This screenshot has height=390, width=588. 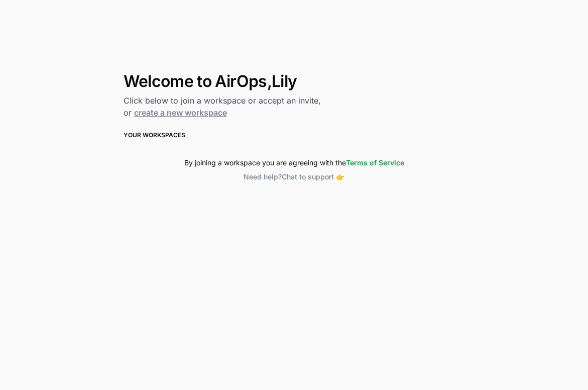 What do you see at coordinates (294, 107) in the screenshot?
I see `h2: Click below to join a workspace or accept an invite, or` at bounding box center [294, 107].